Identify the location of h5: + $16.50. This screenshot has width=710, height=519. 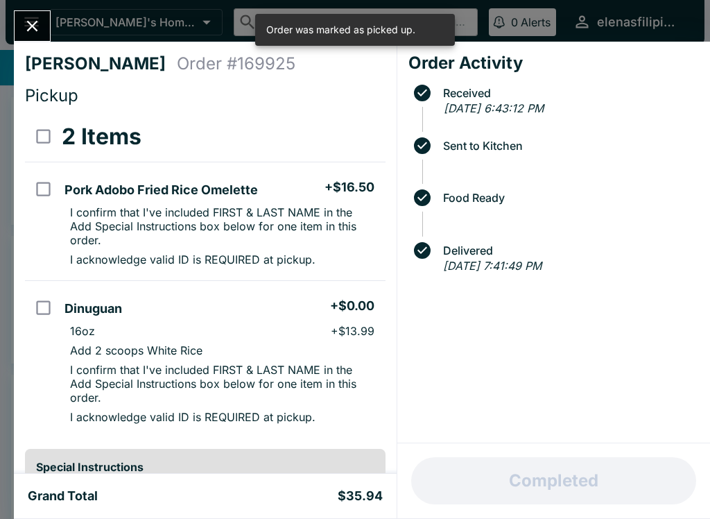
(349, 187).